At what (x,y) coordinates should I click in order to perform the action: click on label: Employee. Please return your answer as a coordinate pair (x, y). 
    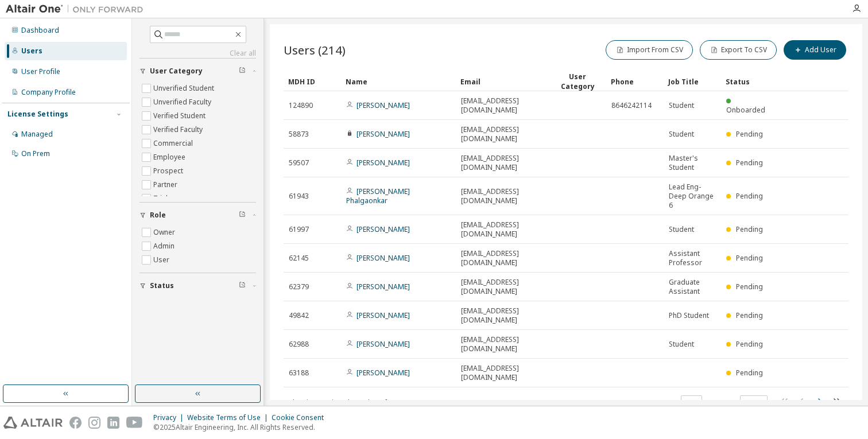
    Looking at the image, I should click on (171, 157).